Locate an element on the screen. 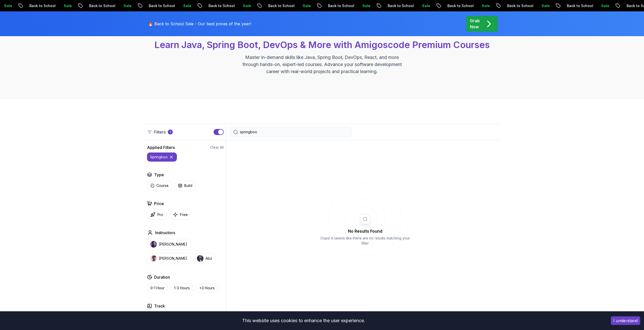 This screenshot has height=330, width=644. button: Accept cookies is located at coordinates (625, 321).